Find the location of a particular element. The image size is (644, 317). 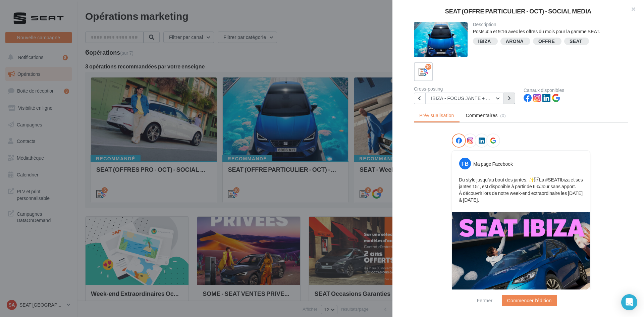

div: Posts 4:5 et 9:16 avec les offres du mois pour la gamme SEAT. is located at coordinates (548, 31).